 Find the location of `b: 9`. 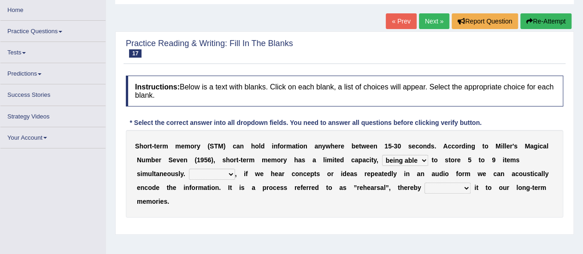

b: 9 is located at coordinates (202, 160).